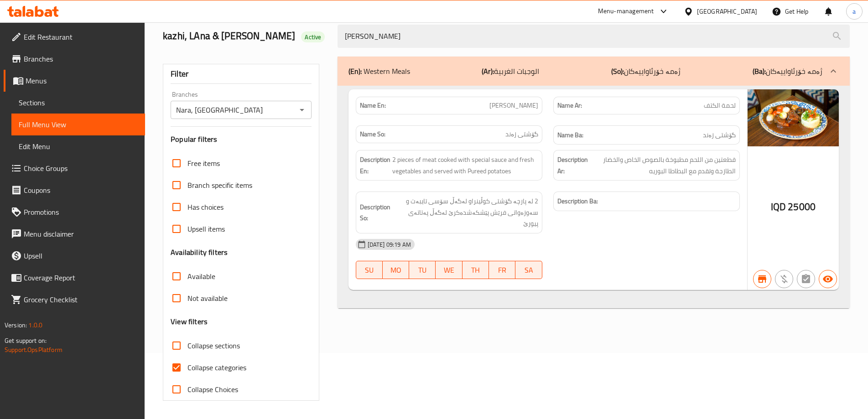  What do you see at coordinates (854, 11) in the screenshot?
I see `span: a` at bounding box center [854, 11].